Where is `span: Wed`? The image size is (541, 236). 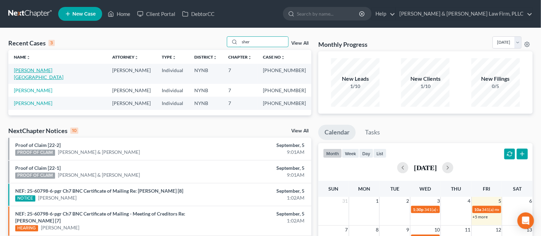
span: Wed is located at coordinates (426, 189).